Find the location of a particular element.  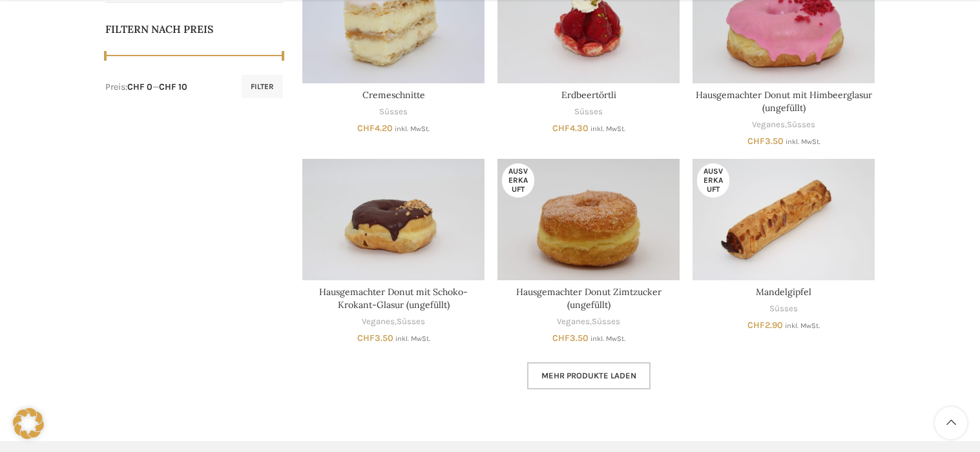

button: Filter is located at coordinates (262, 87).